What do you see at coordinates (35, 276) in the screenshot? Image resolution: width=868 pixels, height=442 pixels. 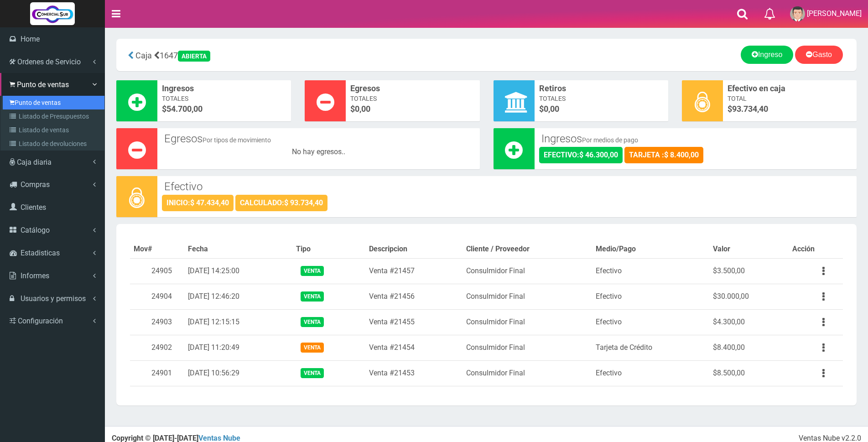 I see `span: Informes` at bounding box center [35, 276].